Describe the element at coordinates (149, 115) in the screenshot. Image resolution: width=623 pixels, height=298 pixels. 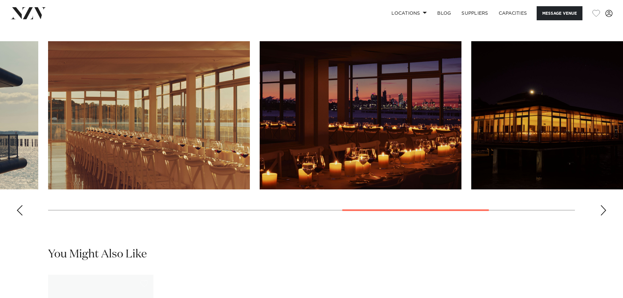
I see `swiper-slide: 6 / 9` at that location.